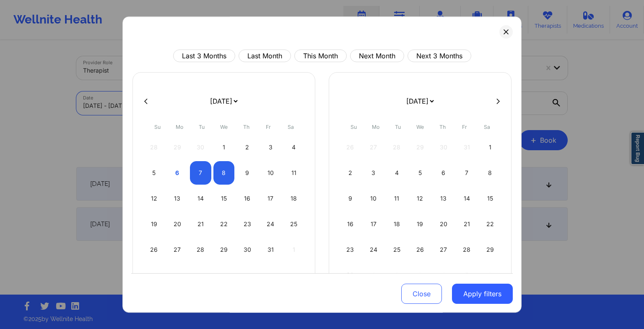 The width and height of the screenshot is (644, 329). Describe the element at coordinates (270, 147) in the screenshot. I see `div: Fri Oct 03 2025` at that location.